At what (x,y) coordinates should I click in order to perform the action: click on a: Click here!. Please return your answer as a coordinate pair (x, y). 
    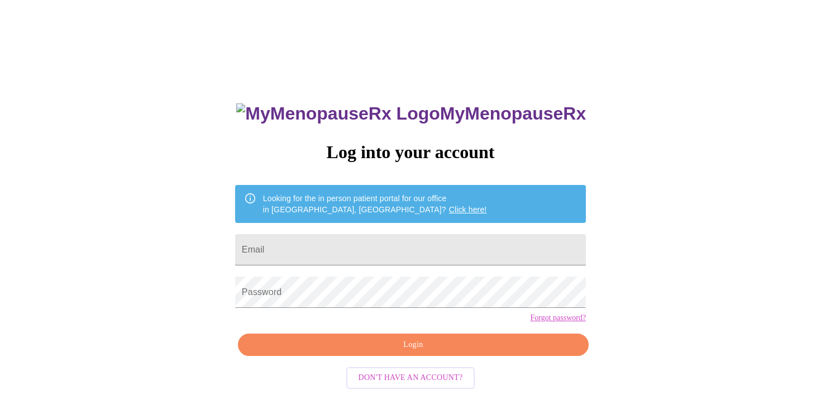
    Looking at the image, I should click on (468, 209).